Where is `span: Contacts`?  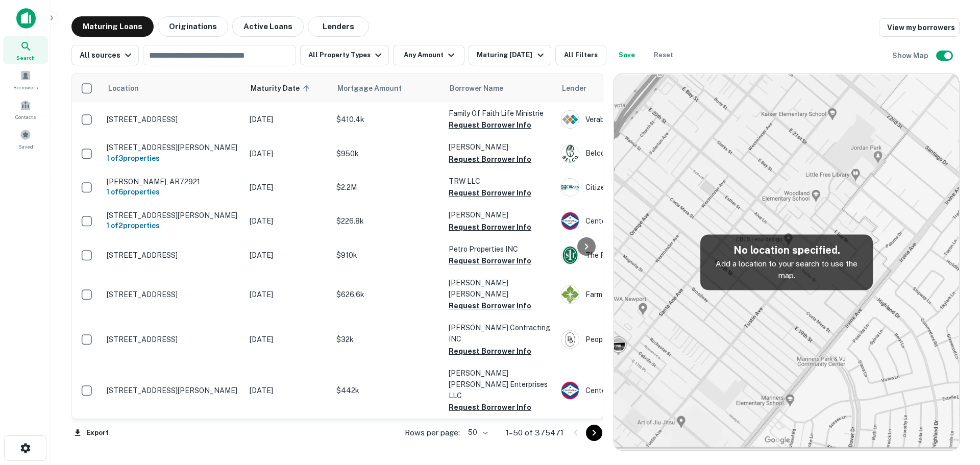
span: Contacts is located at coordinates (25, 117).